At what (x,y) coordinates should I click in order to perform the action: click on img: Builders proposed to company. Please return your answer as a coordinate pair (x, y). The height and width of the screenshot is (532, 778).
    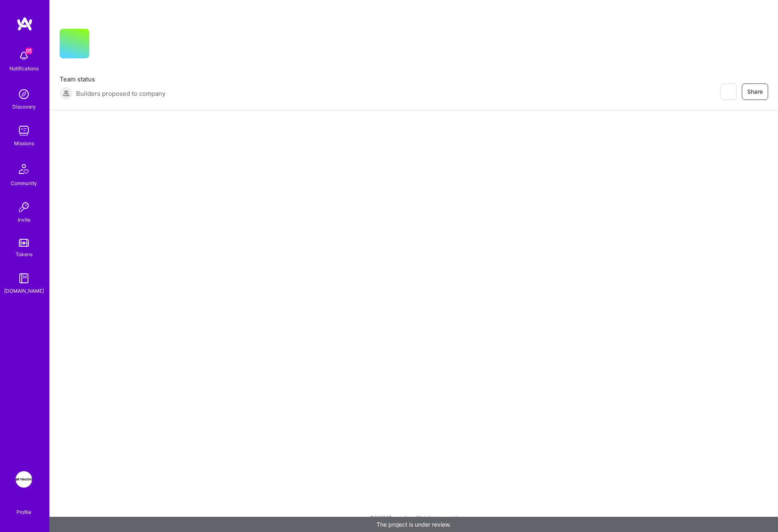
    Looking at the image, I should click on (66, 93).